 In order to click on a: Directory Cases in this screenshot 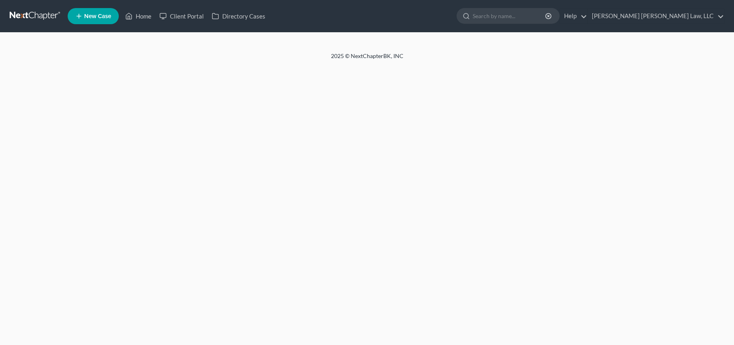, I will do `click(238, 16)`.